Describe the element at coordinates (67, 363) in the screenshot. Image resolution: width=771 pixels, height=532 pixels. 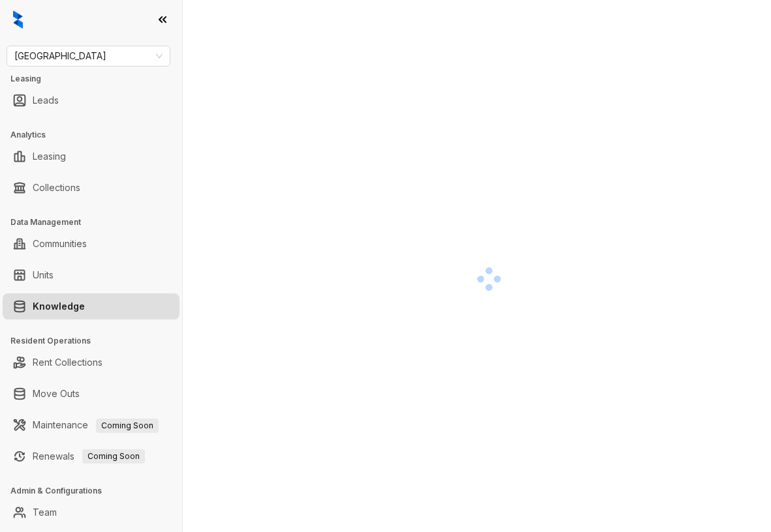
I see `a: Rent Collections` at that location.